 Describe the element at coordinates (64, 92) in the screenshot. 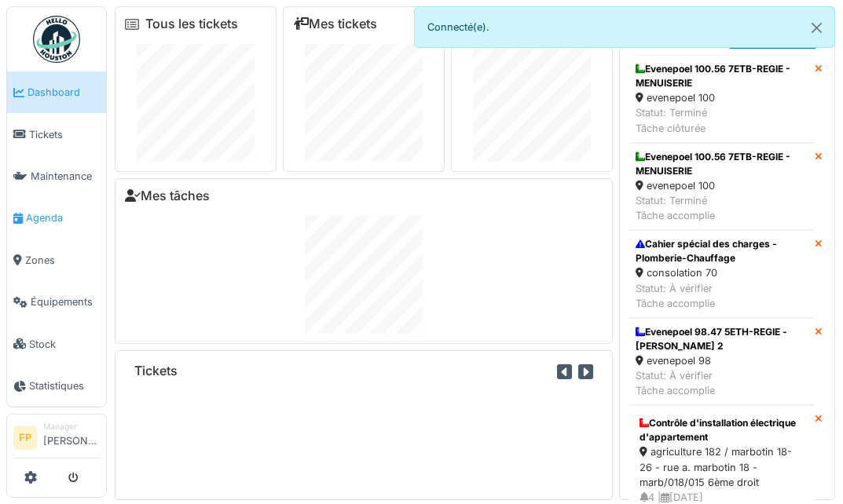

I see `span: Dashboard` at that location.